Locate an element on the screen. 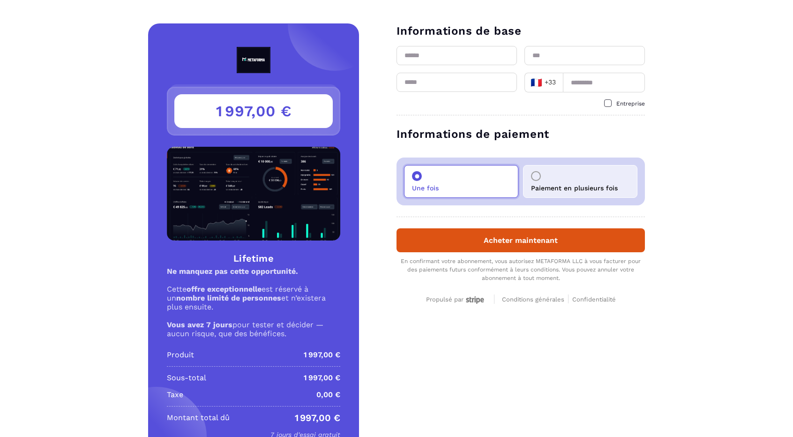 This screenshot has width=793, height=437. button: Acheter maintenant is located at coordinates (521, 240).